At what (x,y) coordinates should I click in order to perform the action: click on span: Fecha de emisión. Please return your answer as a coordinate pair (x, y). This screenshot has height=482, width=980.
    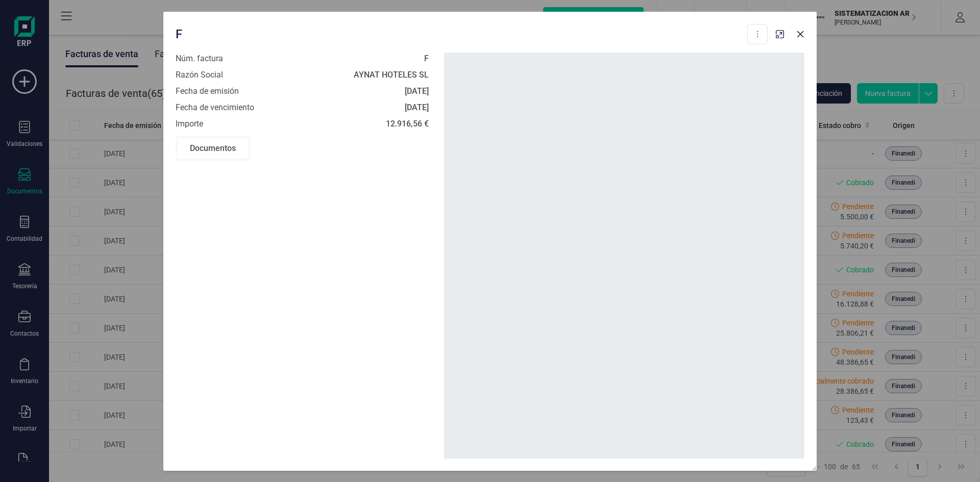
    Looking at the image, I should click on (207, 91).